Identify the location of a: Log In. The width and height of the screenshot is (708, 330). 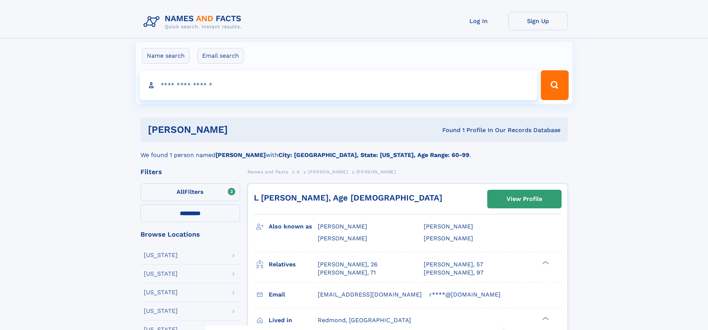
(478, 21).